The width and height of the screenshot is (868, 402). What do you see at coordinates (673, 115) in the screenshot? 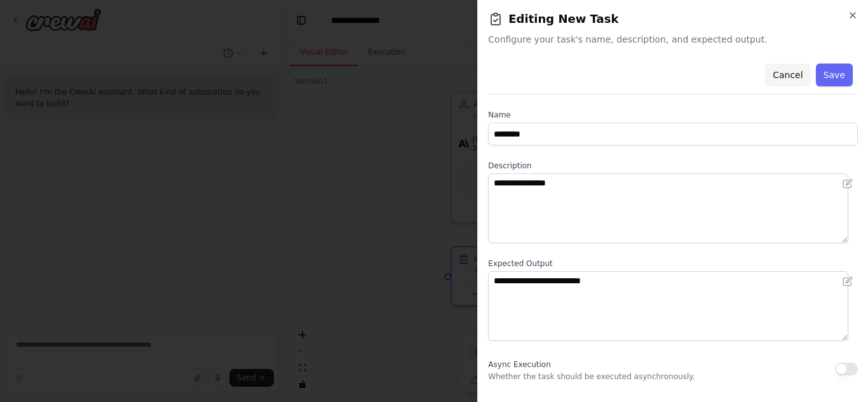
I see `label: Name` at bounding box center [673, 115].